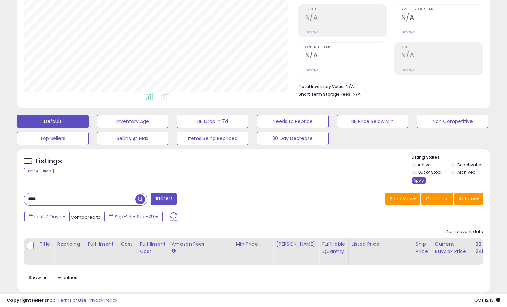 The image size is (507, 307). I want to click on span: ROI, so click(442, 47).